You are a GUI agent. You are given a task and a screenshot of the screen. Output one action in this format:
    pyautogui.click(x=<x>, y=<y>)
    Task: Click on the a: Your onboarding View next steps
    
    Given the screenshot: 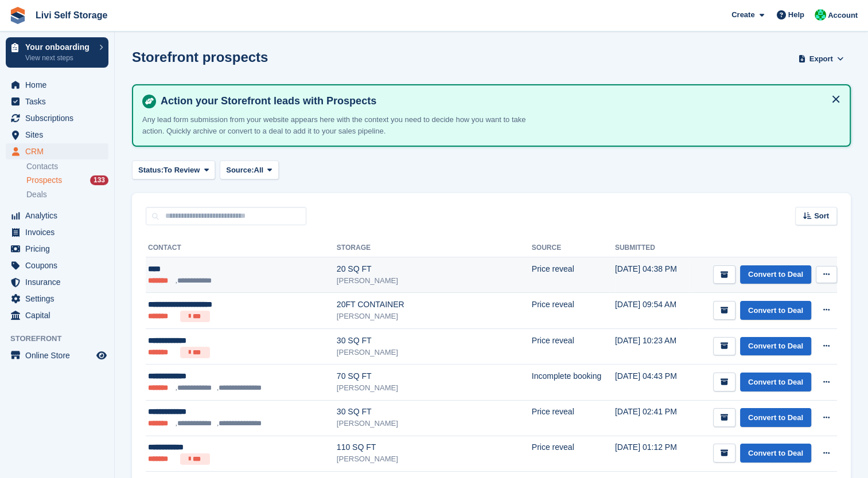 What is the action you would take?
    pyautogui.click(x=57, y=52)
    